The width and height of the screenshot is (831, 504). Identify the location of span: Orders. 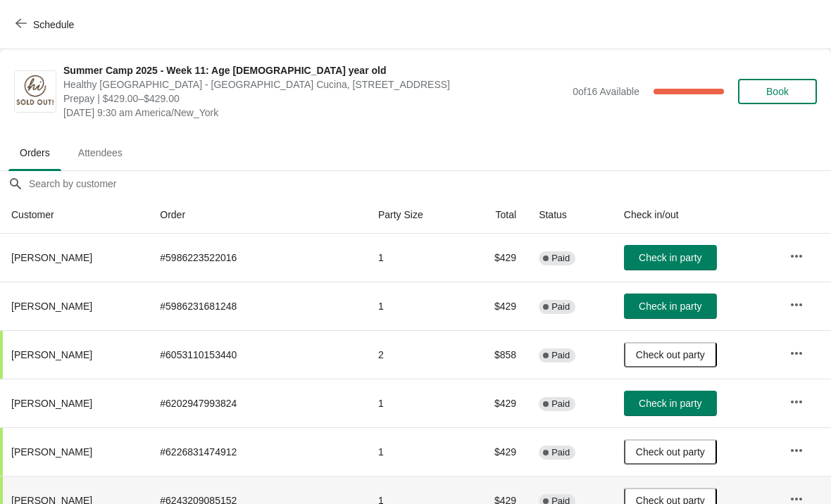
(35, 153).